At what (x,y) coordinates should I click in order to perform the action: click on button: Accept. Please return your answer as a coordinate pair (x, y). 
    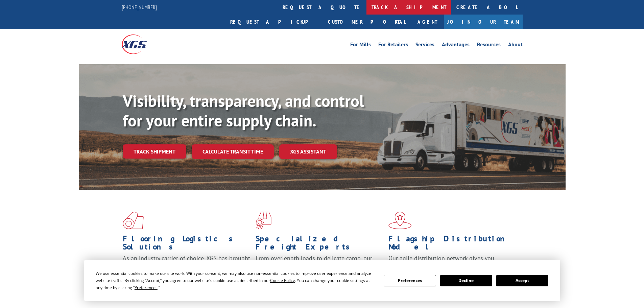
    Looking at the image, I should click on (522, 280).